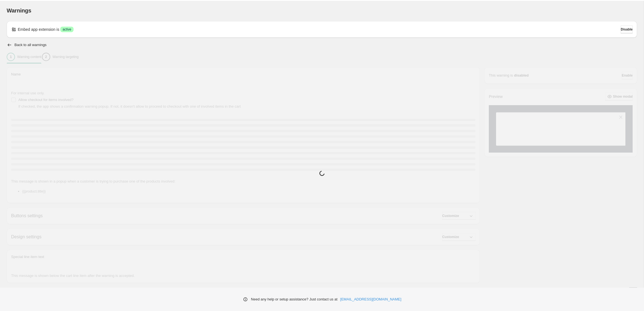 The width and height of the screenshot is (644, 311). What do you see at coordinates (627, 29) in the screenshot?
I see `button: Disable` at bounding box center [627, 29].